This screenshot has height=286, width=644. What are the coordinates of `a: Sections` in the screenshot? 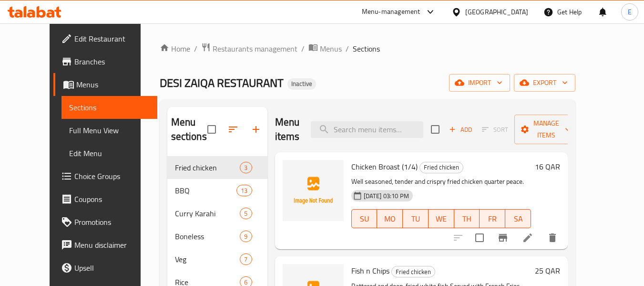 It's located at (109, 107).